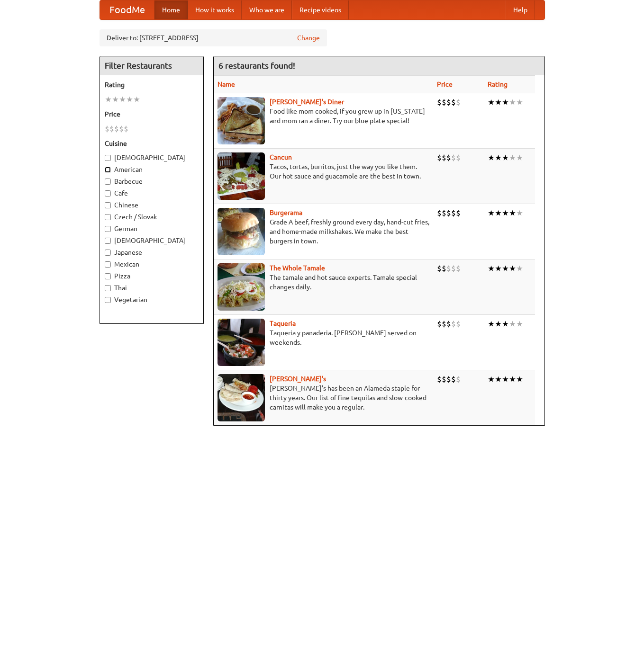 Image resolution: width=644 pixels, height=670 pixels. I want to click on label: Japanese, so click(151, 252).